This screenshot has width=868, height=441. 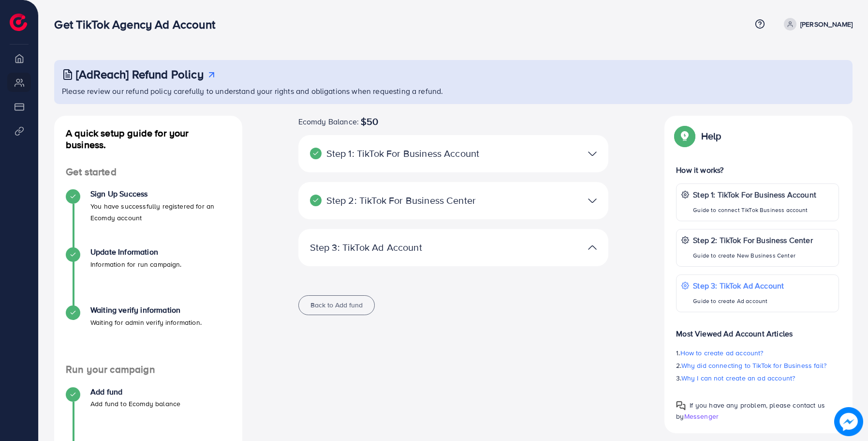 What do you see at coordinates (738, 378) in the screenshot?
I see `span: Why I can not create an ad account?` at bounding box center [738, 378].